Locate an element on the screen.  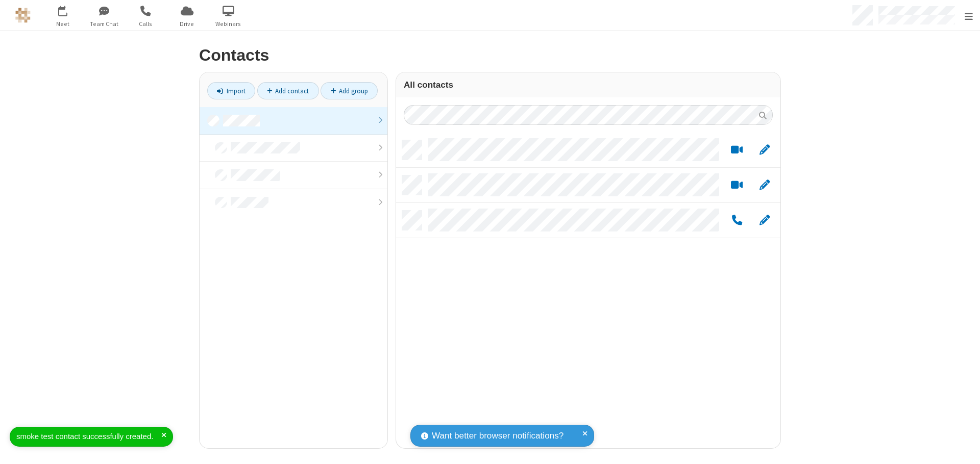
a: Import is located at coordinates (231, 91).